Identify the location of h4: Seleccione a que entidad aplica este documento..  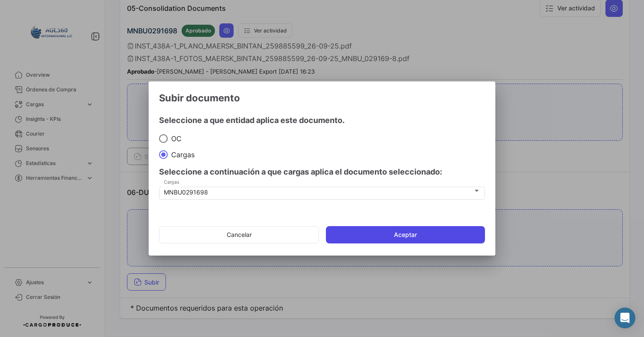
(322, 120).